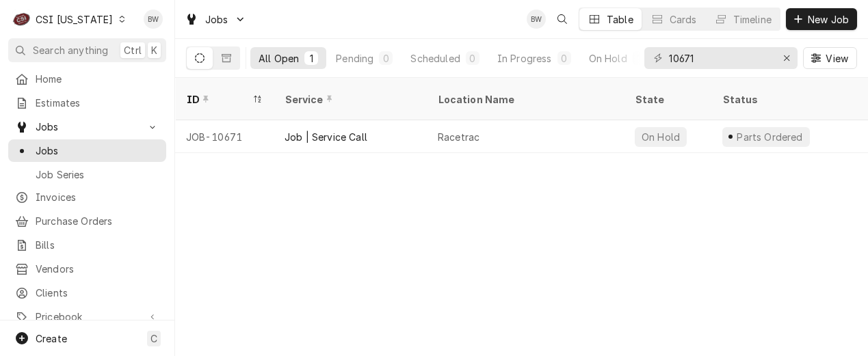 The image size is (868, 356). What do you see at coordinates (87, 316) in the screenshot?
I see `span: Pricebook` at bounding box center [87, 316].